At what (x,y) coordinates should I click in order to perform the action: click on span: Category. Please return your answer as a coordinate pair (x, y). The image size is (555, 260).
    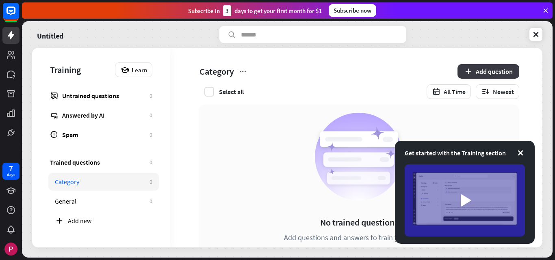
    Looking at the image, I should click on (216, 71).